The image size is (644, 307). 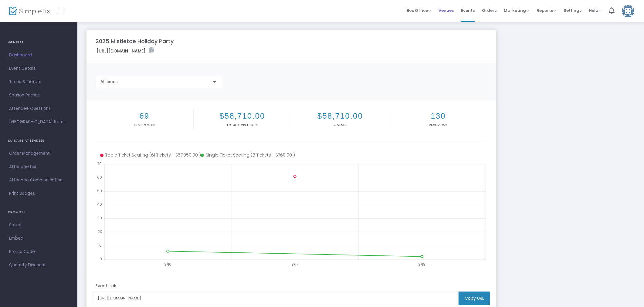 I want to click on text: 20, so click(x=100, y=232).